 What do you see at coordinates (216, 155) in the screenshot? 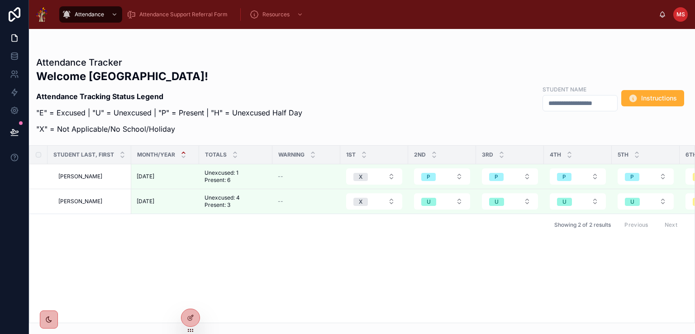
I see `span: Totals` at bounding box center [216, 155].